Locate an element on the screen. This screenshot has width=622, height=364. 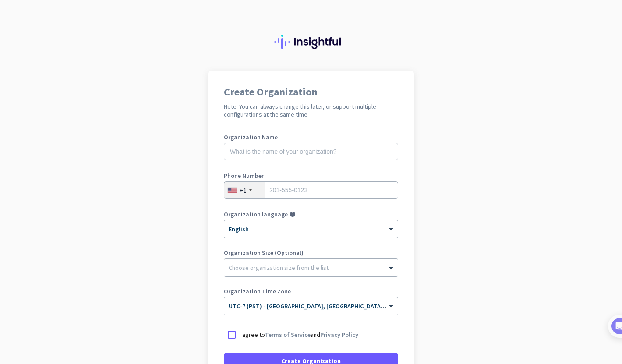
h2: Note: You can always change this later, or support multiple configurations at the same time is located at coordinates (311, 110).